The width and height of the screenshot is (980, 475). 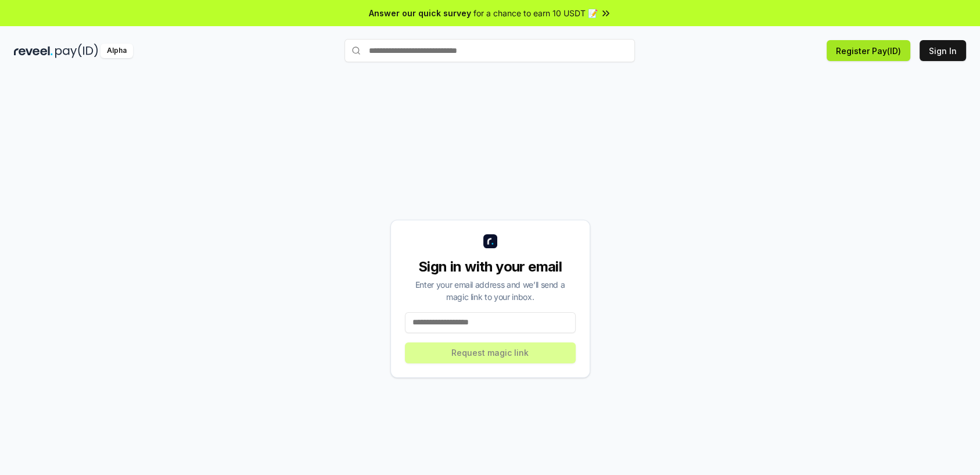 What do you see at coordinates (420, 13) in the screenshot?
I see `span: Answer our quick survey` at bounding box center [420, 13].